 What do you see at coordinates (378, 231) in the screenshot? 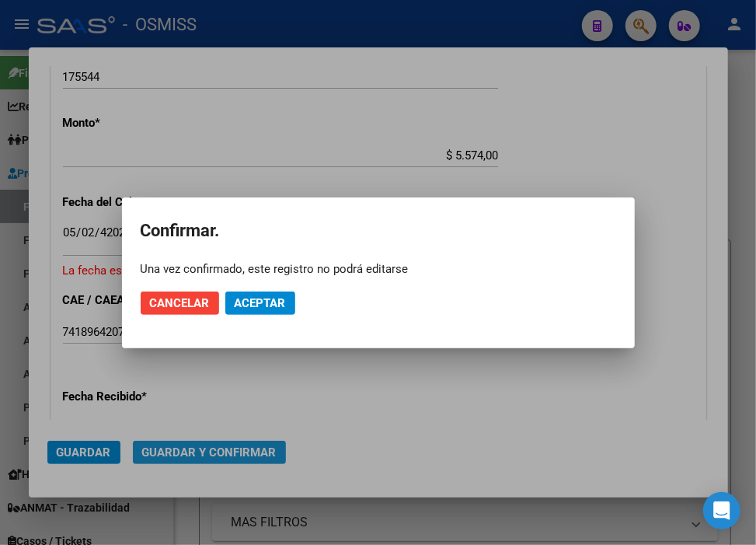
I see `h2: Confirmar.` at bounding box center [378, 231].